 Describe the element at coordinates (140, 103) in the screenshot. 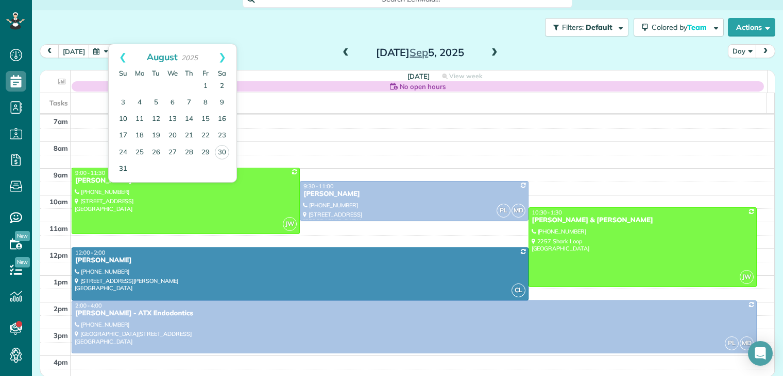

I see `a: 4` at that location.